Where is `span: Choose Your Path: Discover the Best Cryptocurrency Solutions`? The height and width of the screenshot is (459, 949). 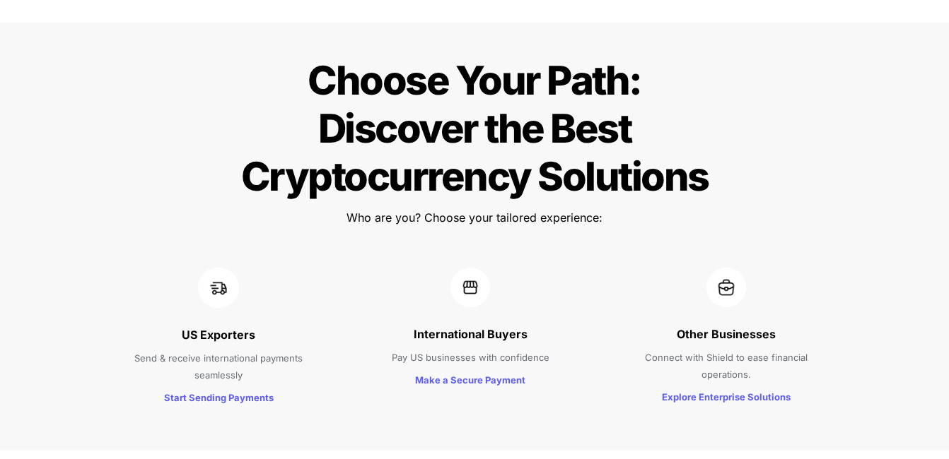
span: Choose Your Path: Discover the Best Cryptocurrency Solutions is located at coordinates (474, 129).